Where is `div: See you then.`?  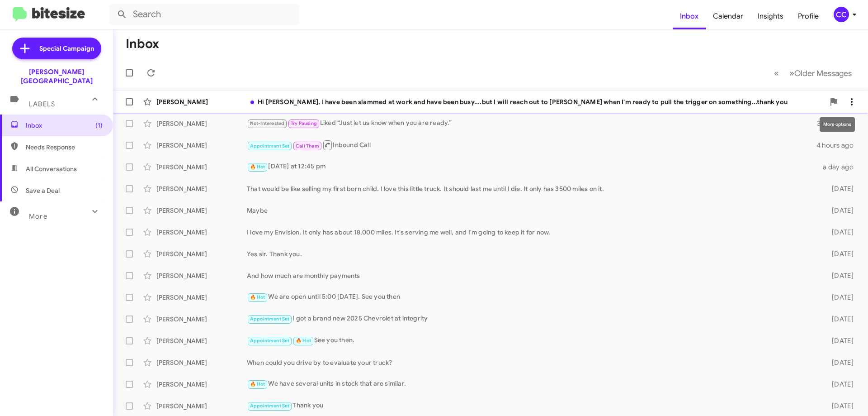
div: See you then. is located at coordinates (532, 340).